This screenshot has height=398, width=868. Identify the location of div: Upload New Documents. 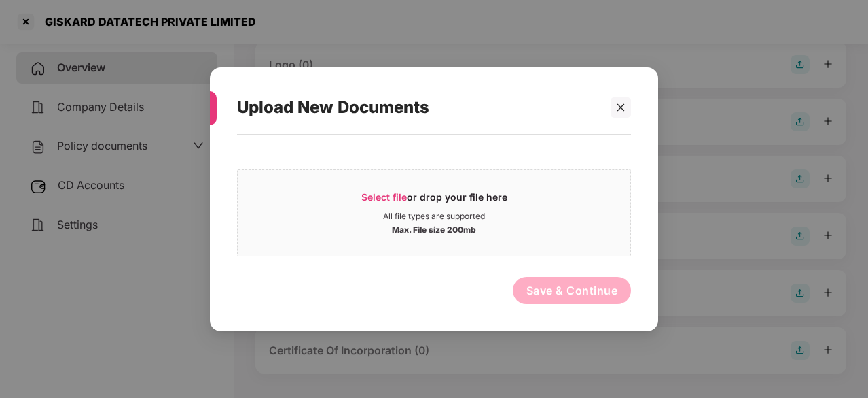
(418, 108).